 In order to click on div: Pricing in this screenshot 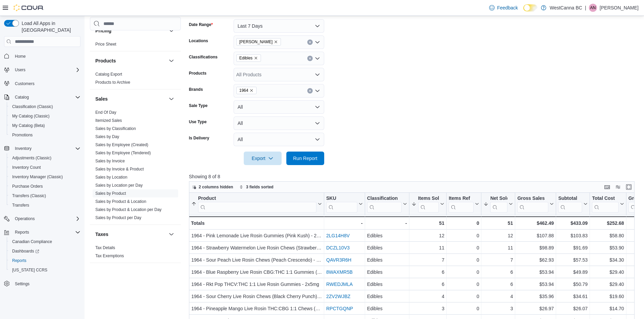, I will do `click(135, 45)`.